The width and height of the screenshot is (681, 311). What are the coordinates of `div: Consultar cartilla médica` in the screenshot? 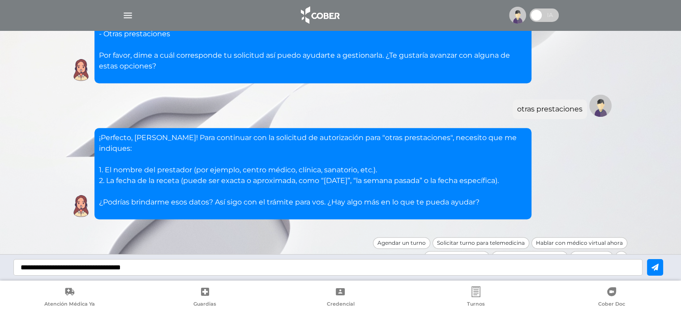 It's located at (529, 257).